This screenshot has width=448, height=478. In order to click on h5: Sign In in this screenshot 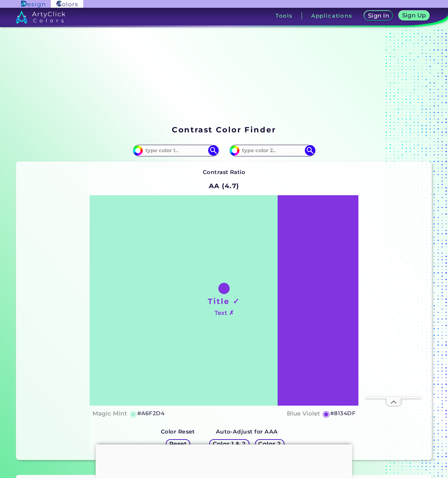, I will do `click(378, 16)`.